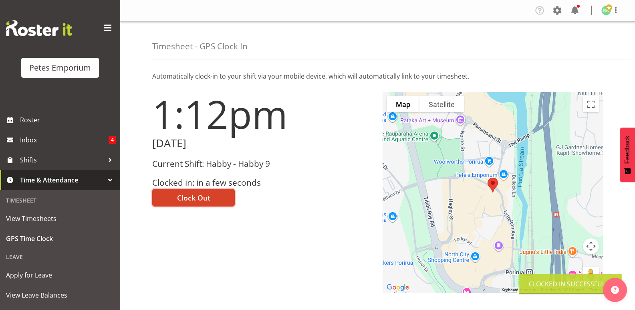  What do you see at coordinates (60, 275) in the screenshot?
I see `span: Apply for Leave` at bounding box center [60, 275].